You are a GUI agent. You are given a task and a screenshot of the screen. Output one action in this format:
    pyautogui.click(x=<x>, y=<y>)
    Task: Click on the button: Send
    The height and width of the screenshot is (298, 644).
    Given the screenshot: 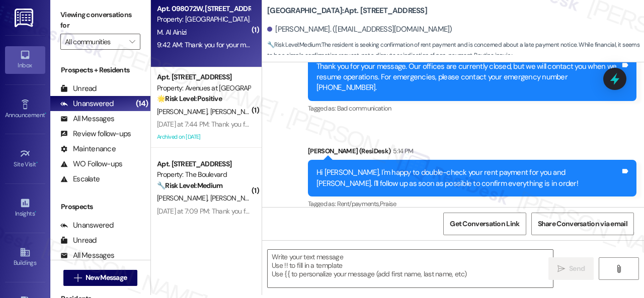 What is the action you would take?
    pyautogui.click(x=571, y=269)
    